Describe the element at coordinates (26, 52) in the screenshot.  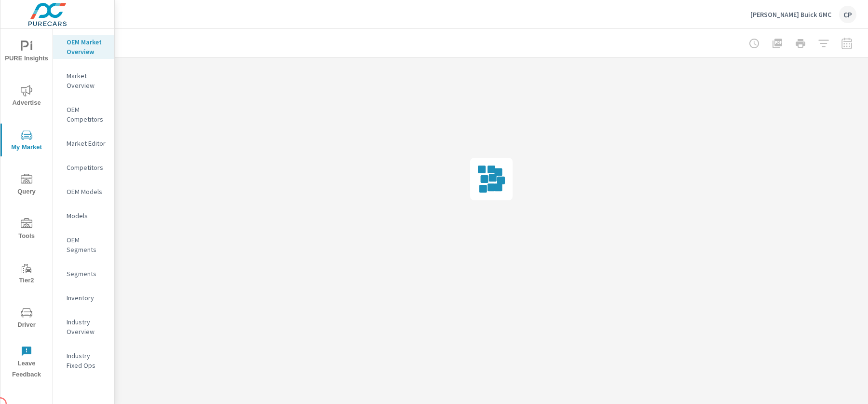
I see `span: PURE Insights` at that location.